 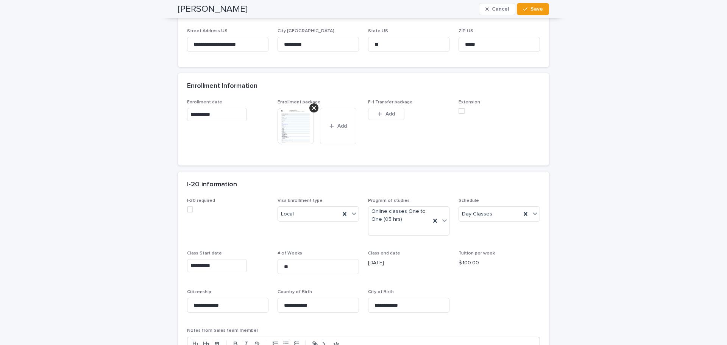 What do you see at coordinates (469, 102) in the screenshot?
I see `span: Extension` at bounding box center [469, 102].